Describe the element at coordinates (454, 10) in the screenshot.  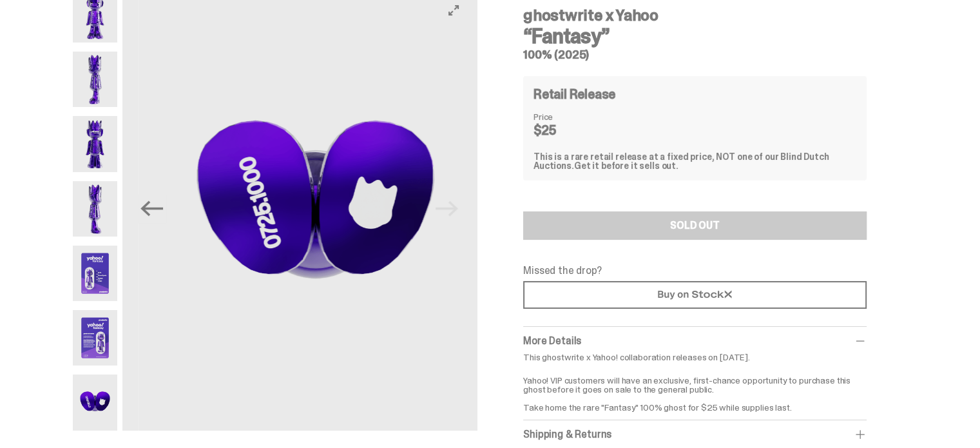
I see `button: View full-screen` at that location.